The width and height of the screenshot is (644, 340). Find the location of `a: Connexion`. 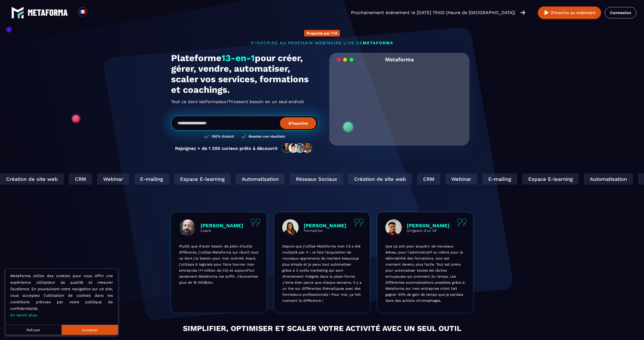

a: Connexion is located at coordinates (621, 13).